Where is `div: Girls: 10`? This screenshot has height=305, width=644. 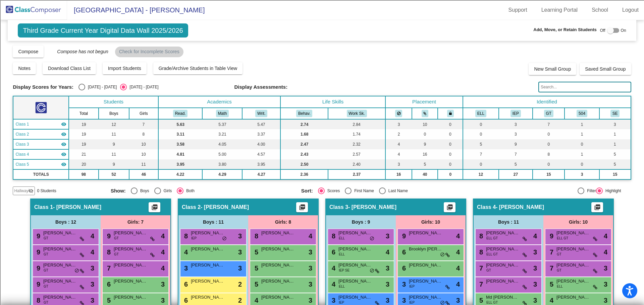 div: Girls: 10 is located at coordinates (430, 222).